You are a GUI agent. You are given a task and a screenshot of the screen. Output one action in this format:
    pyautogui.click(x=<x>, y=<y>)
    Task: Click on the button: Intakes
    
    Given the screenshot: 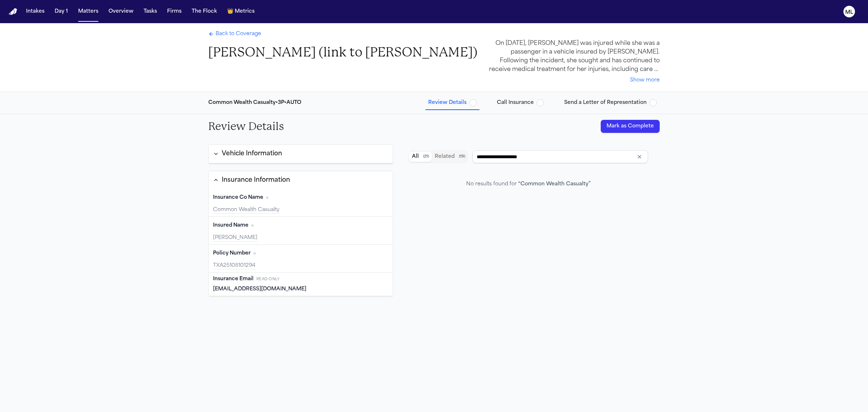 What is the action you would take?
    pyautogui.click(x=35, y=12)
    